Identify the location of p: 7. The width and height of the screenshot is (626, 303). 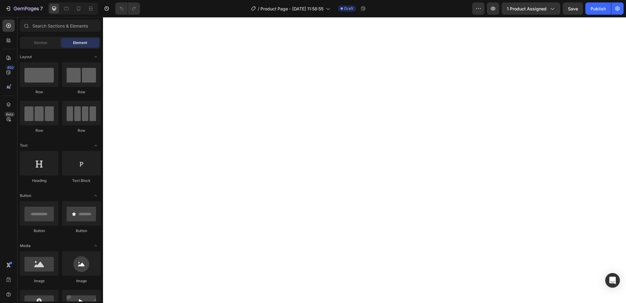
(41, 9).